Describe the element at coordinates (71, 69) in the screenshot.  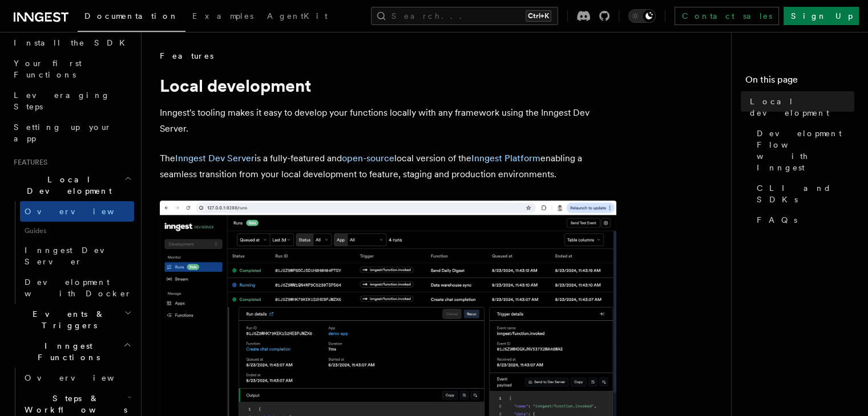
I see `a: Your first Functions` at that location.